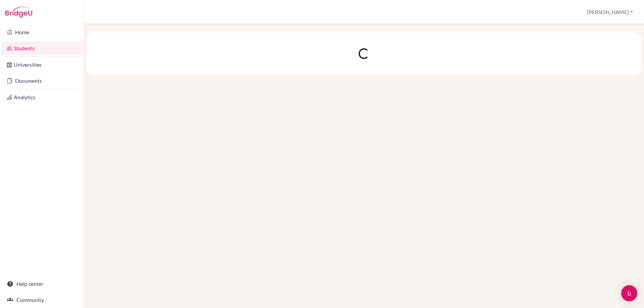 The image size is (644, 308). What do you see at coordinates (41, 284) in the screenshot?
I see `a: Help center` at bounding box center [41, 284].